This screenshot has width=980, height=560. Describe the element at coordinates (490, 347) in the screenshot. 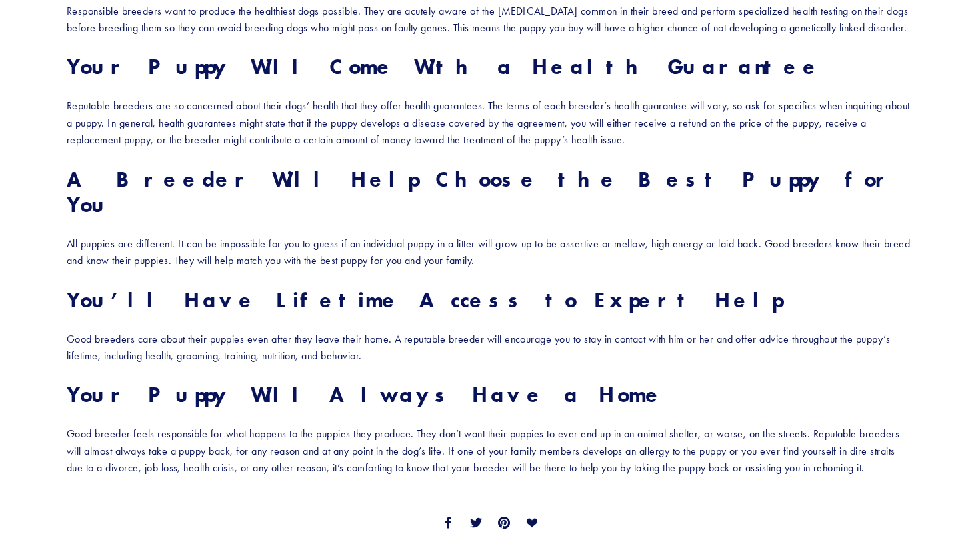

I see `p: Good breeders care about their puppies even after they leave their home. A reputable breeder will...` at that location.